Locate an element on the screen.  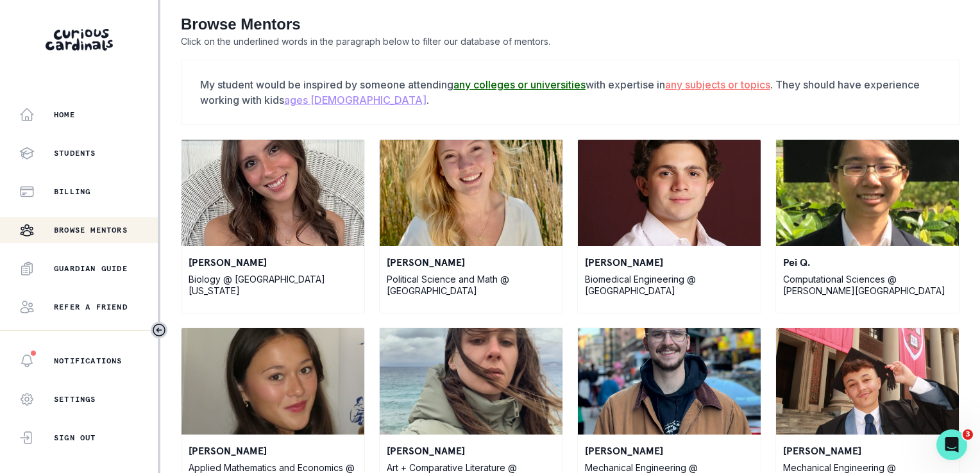
p: Notifications is located at coordinates (87, 361).